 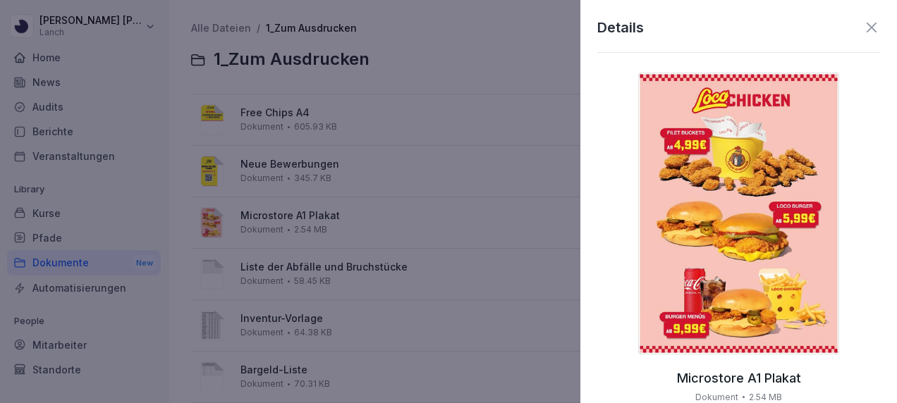 What do you see at coordinates (621, 28) in the screenshot?
I see `p: Details` at bounding box center [621, 28].